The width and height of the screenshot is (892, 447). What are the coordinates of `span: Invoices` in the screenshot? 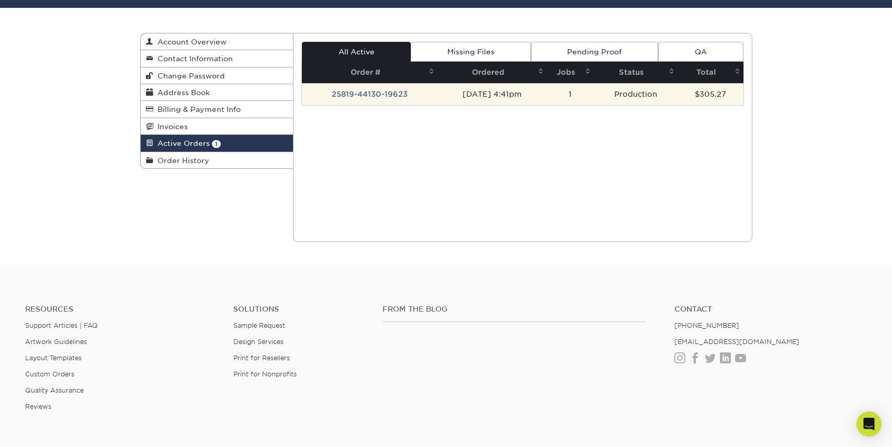 It's located at (171, 127).